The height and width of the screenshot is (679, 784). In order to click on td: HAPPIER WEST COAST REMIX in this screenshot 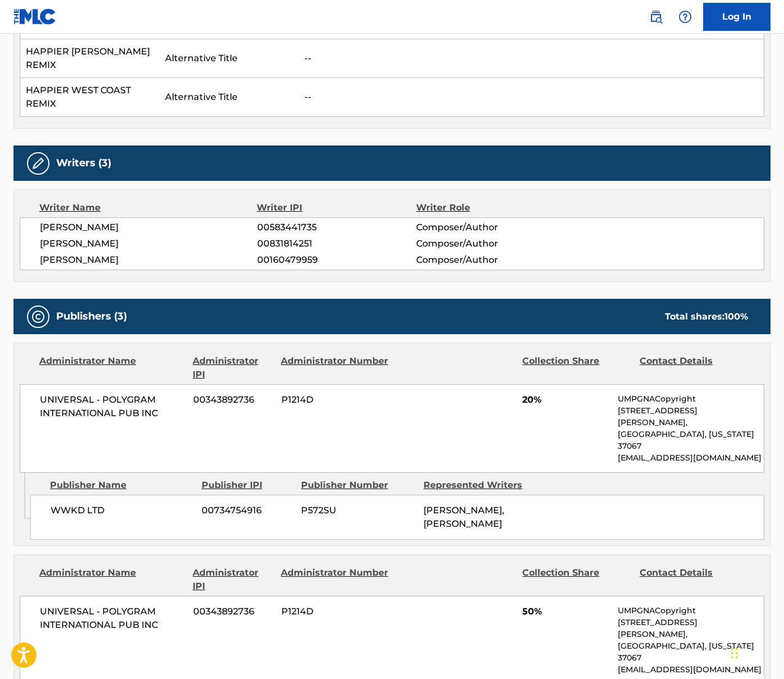, I will do `click(90, 97)`.